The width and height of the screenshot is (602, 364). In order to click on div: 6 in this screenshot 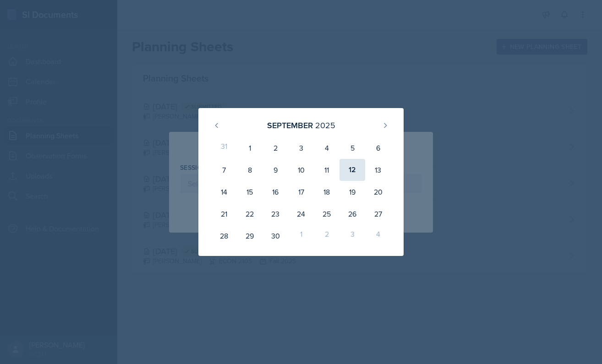, I will do `click(378, 148)`.